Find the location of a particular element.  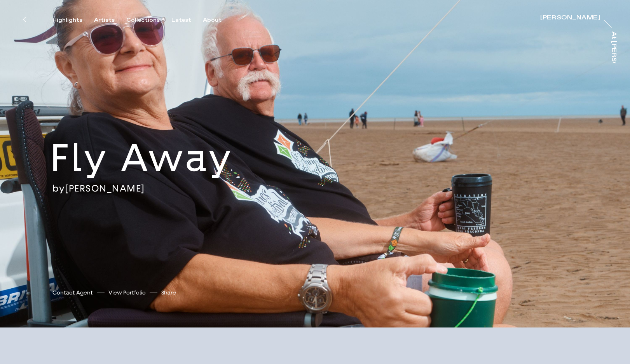

div: Highlights is located at coordinates (67, 20).